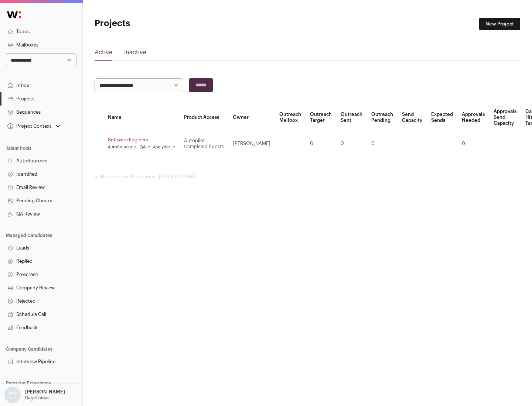  I want to click on th: Send Capacity, so click(412, 117).